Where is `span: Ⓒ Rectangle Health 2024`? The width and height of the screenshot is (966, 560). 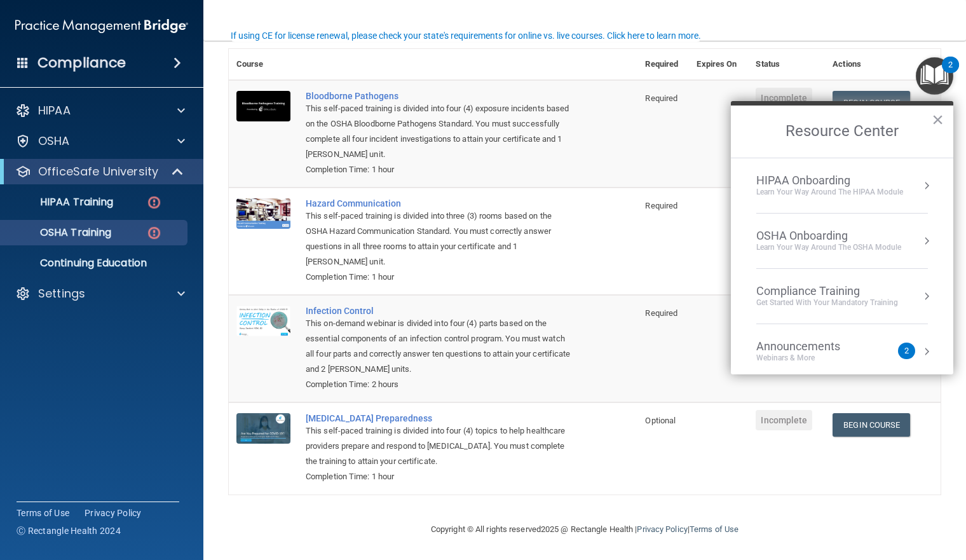 span: Ⓒ Rectangle Health 2024 is located at coordinates (69, 530).